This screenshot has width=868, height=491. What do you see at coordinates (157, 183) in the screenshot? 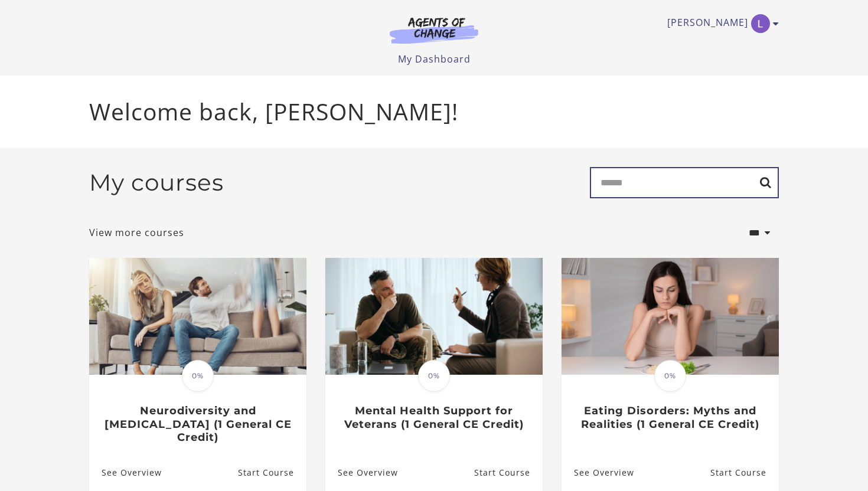
I see `h2: My courses` at bounding box center [157, 183].